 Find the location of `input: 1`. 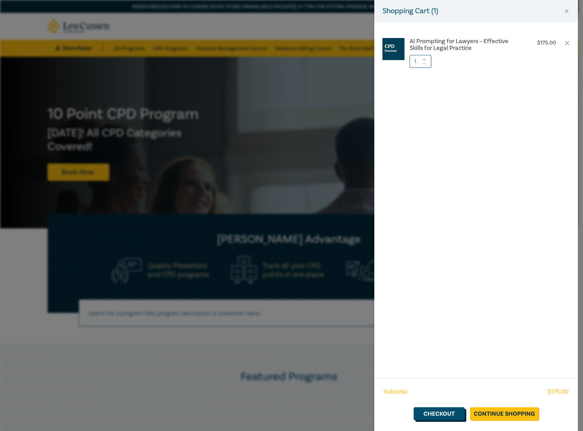

input: 1 is located at coordinates (421, 61).